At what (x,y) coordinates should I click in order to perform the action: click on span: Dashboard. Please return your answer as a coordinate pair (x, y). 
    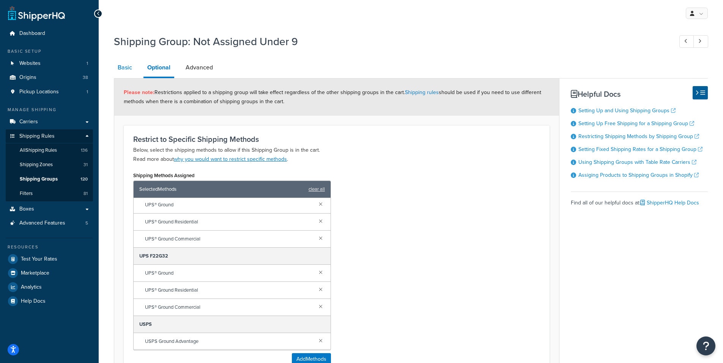
    Looking at the image, I should click on (32, 33).